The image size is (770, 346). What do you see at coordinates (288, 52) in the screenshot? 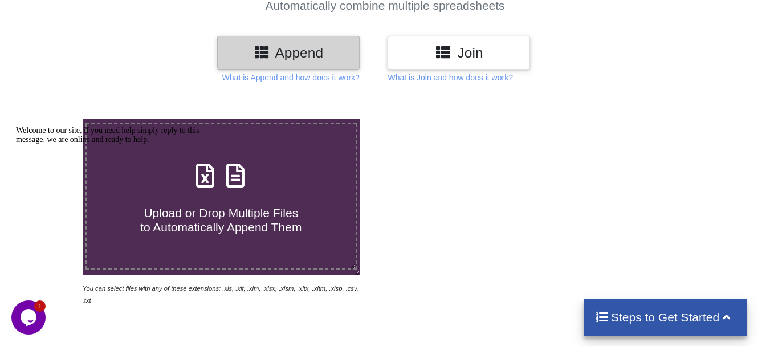
I see `h3: Append` at bounding box center [288, 52].